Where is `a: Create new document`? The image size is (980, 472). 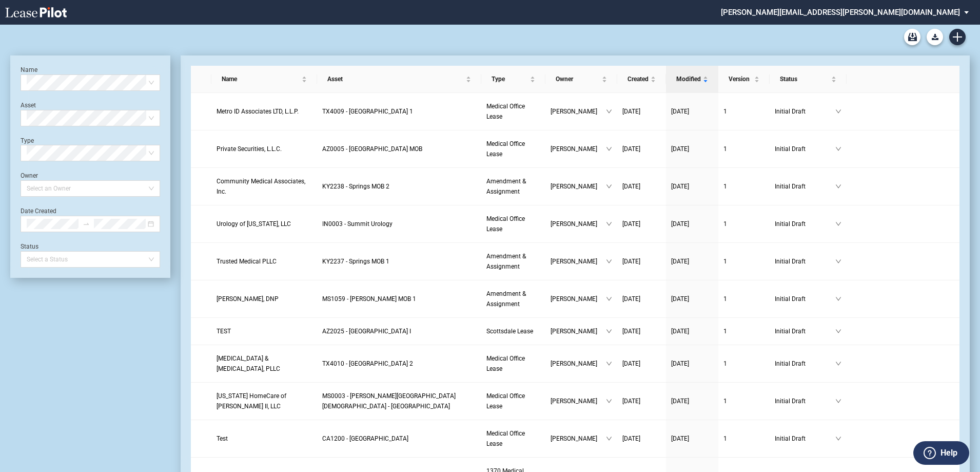 a: Create new document is located at coordinates (958, 37).